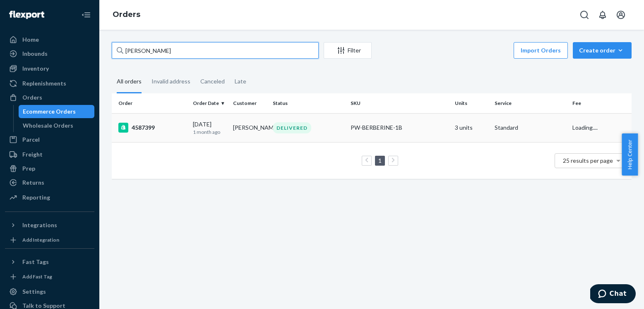  What do you see at coordinates (541, 51) in the screenshot?
I see `button: Import Orders` at bounding box center [541, 51].